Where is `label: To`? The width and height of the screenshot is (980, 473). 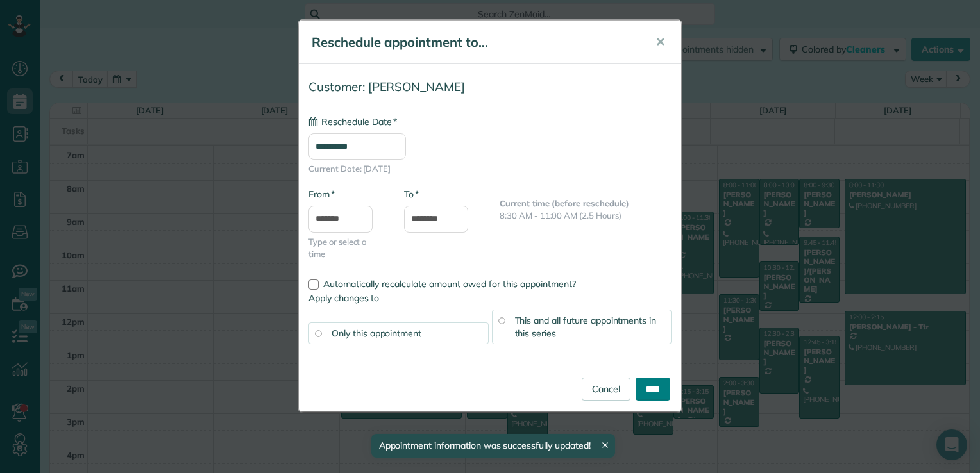 label: To is located at coordinates (412, 195).